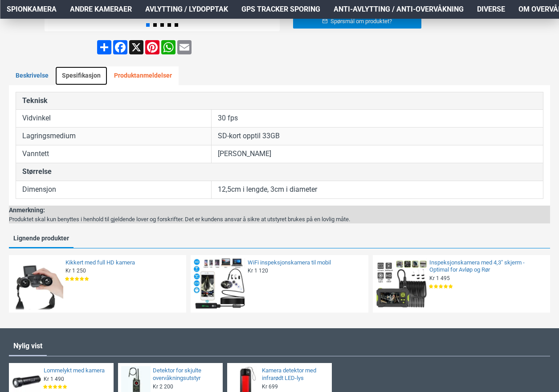  I want to click on span: GPS Tracker Sporing, so click(281, 9).